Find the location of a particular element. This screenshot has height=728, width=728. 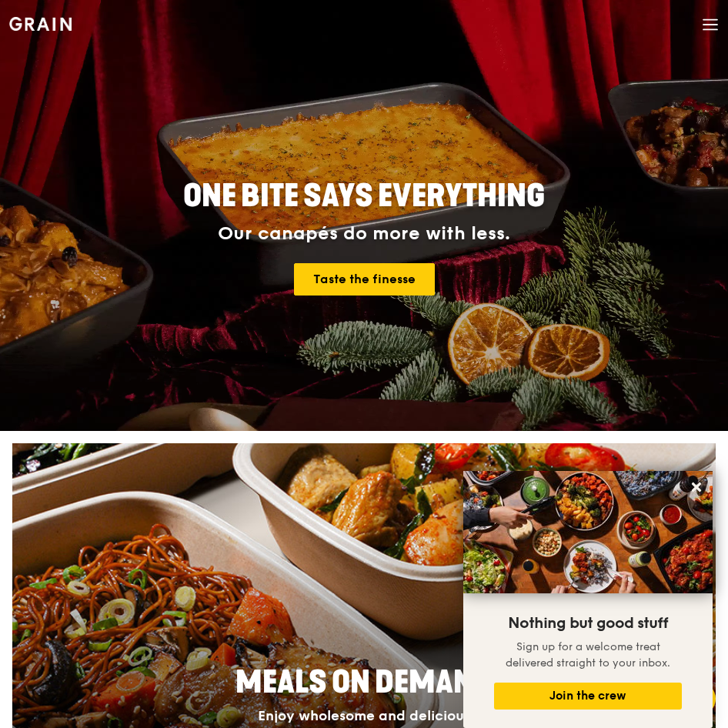

span: Sign up for a welcome treat delivered straight to your inbox. is located at coordinates (588, 654).